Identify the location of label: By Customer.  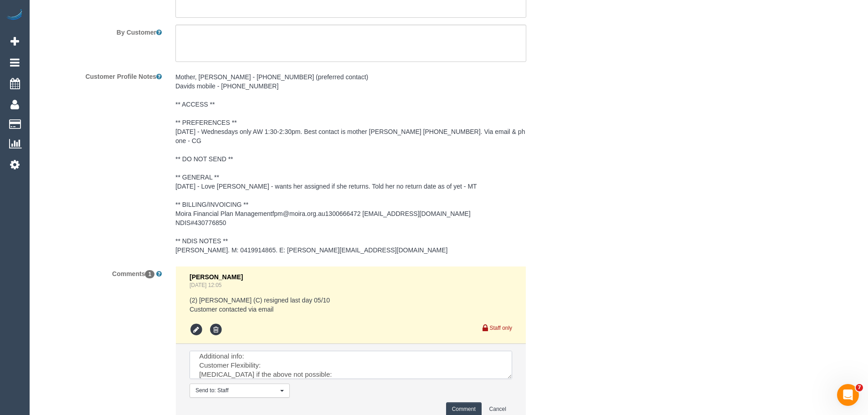
(100, 31).